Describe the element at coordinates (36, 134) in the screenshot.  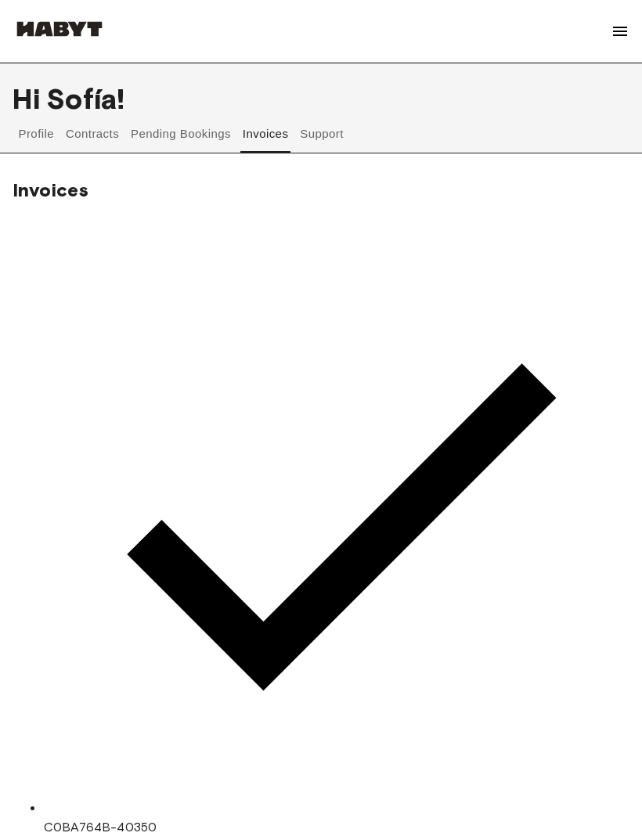
I see `button: Profile` at that location.